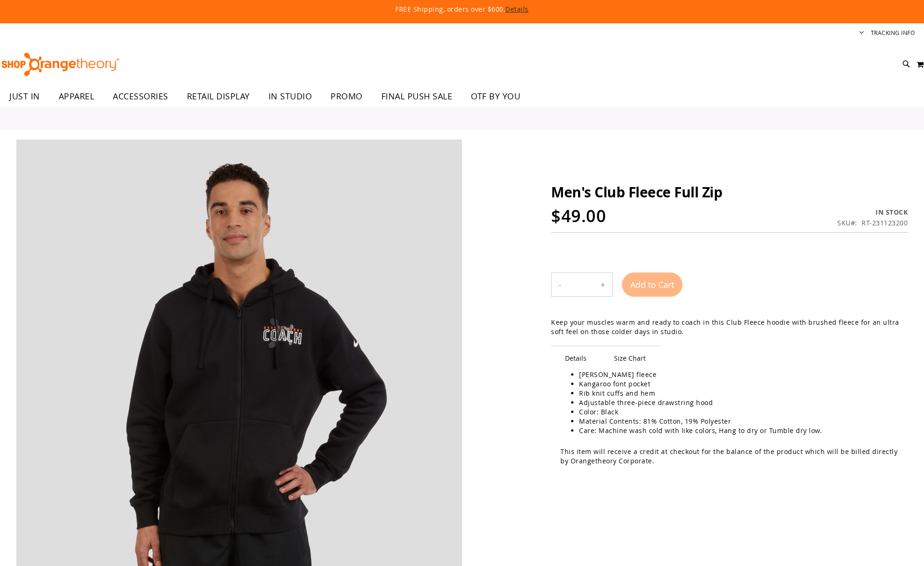 Image resolution: width=924 pixels, height=566 pixels. What do you see at coordinates (560, 285) in the screenshot?
I see `button: Decrease product quantity` at bounding box center [560, 285].